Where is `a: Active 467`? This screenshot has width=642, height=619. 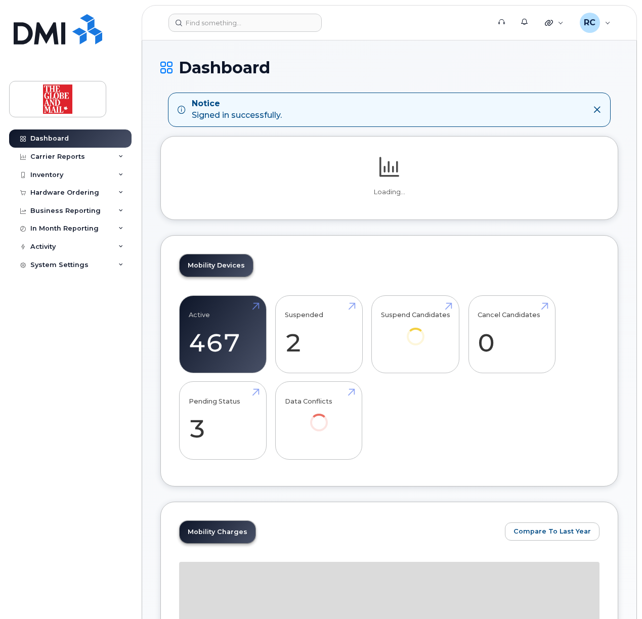 a: Active 467 is located at coordinates (223, 334).